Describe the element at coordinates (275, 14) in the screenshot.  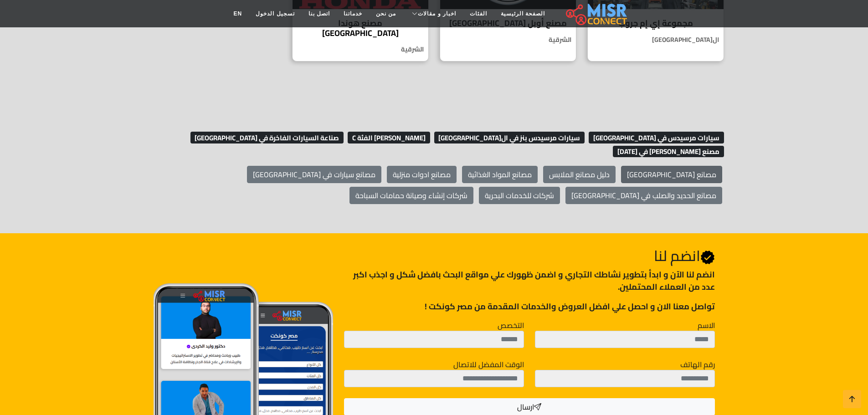
I see `a: تسجيل الدخول` at that location.